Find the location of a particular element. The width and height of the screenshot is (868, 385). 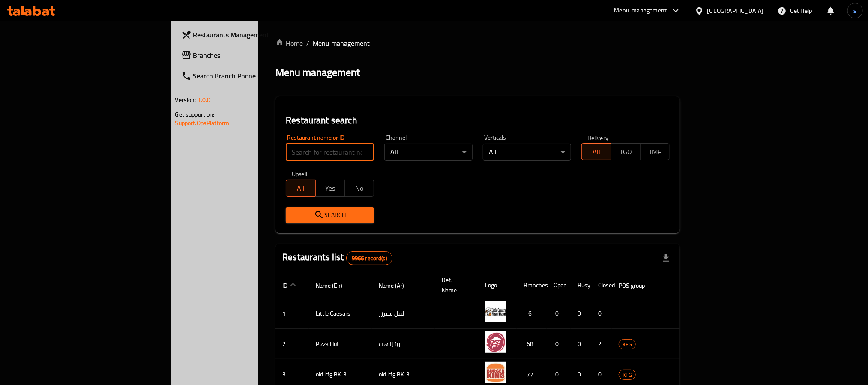

span: Ref. Name is located at coordinates (454, 285).